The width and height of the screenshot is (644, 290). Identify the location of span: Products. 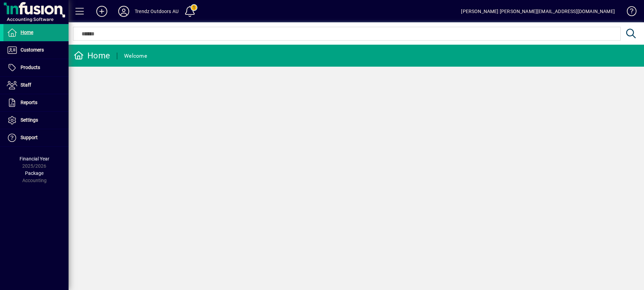
(30, 67).